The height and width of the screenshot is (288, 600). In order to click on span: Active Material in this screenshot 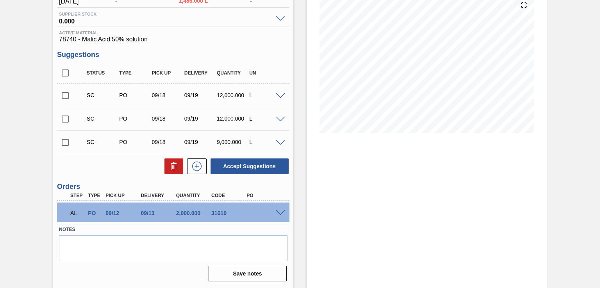, I will do `click(173, 33)`.